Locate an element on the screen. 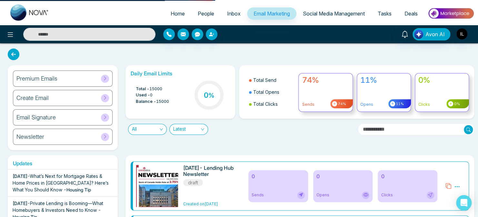 This screenshot has width=478, height=217. span: All is located at coordinates (147, 129).